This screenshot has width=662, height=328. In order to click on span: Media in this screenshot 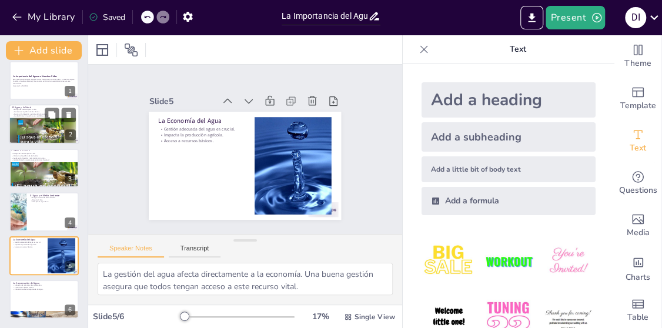, I will do `click(638, 233)`.